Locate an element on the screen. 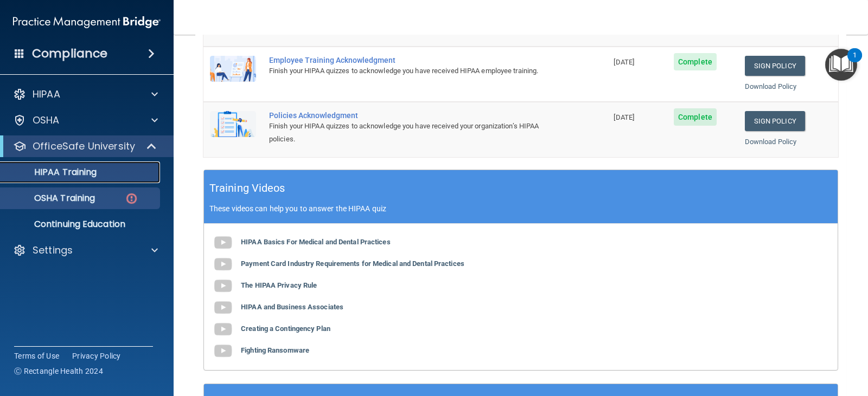 This screenshot has height=396, width=868. p: HIPAA Training is located at coordinates (52, 172).